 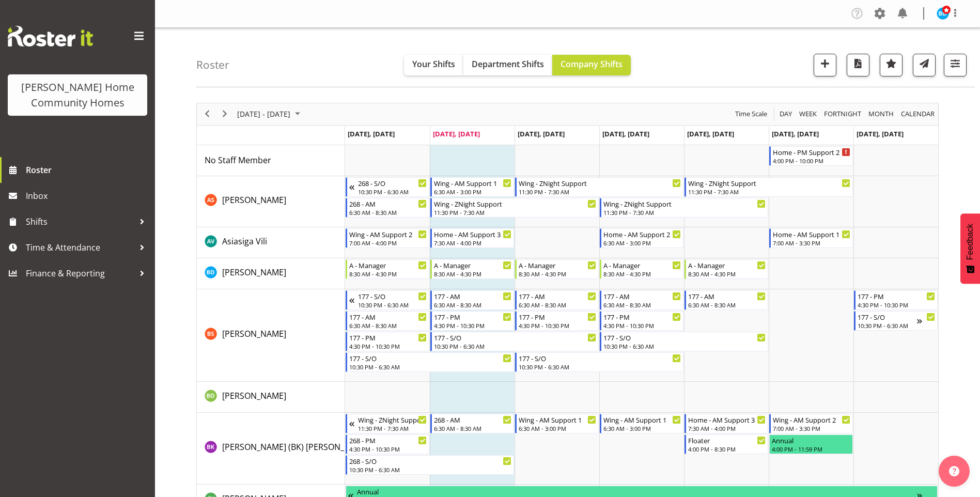 I want to click on img: help-xxl-2.png, so click(x=955, y=471).